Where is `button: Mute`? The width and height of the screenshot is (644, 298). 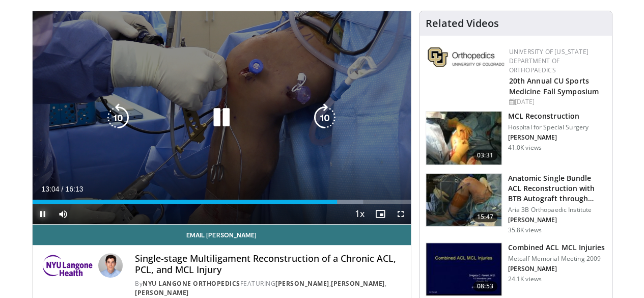 button: Mute is located at coordinates (63, 214).